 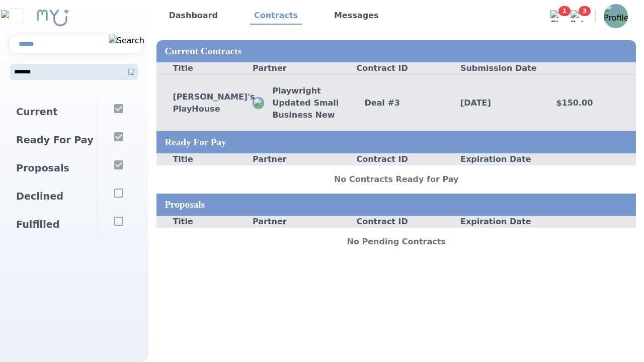 What do you see at coordinates (276, 16) in the screenshot?
I see `a: Contracts` at bounding box center [276, 16].